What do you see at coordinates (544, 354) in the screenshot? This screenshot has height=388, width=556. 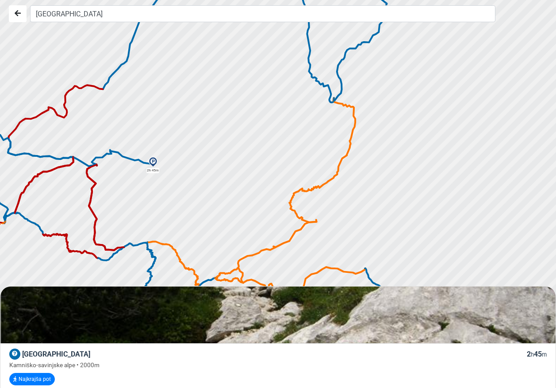 I see `small: m` at bounding box center [544, 354].